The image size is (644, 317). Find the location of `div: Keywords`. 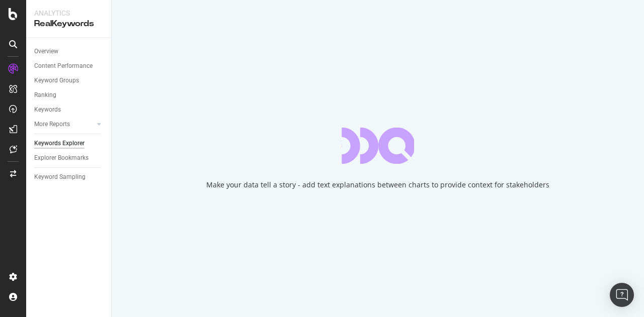

div: Keywords is located at coordinates (47, 109).